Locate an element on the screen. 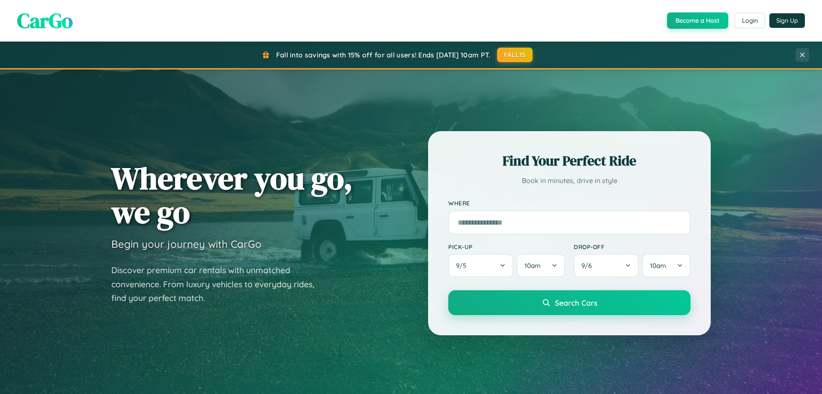  p: Discover premium car rentals with unmatched convenience. From luxury vehicles to everyday rides, ... is located at coordinates (218, 284).